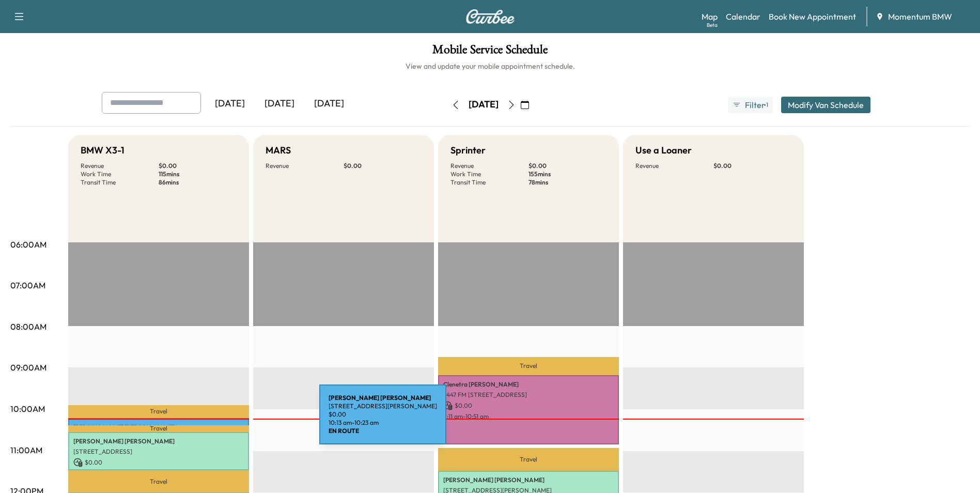  Describe the element at coordinates (663, 150) in the screenshot. I see `h5: Use a Loaner` at that location.